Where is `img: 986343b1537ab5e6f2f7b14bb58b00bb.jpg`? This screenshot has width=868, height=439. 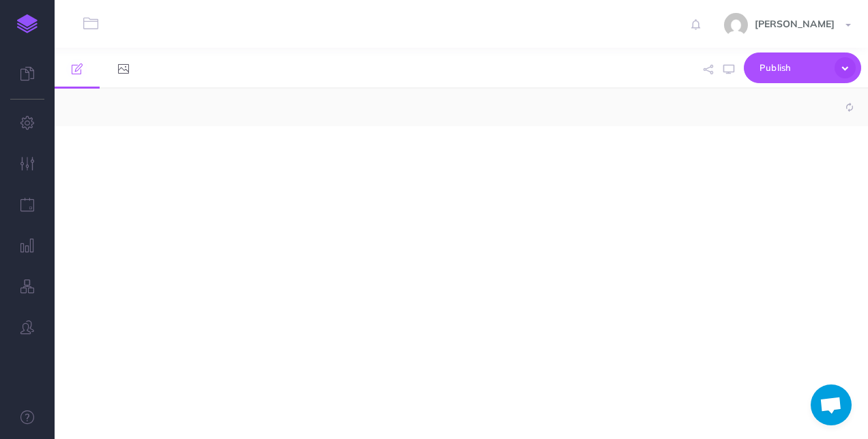 img: 986343b1537ab5e6f2f7b14bb58b00bb.jpg is located at coordinates (736, 24).